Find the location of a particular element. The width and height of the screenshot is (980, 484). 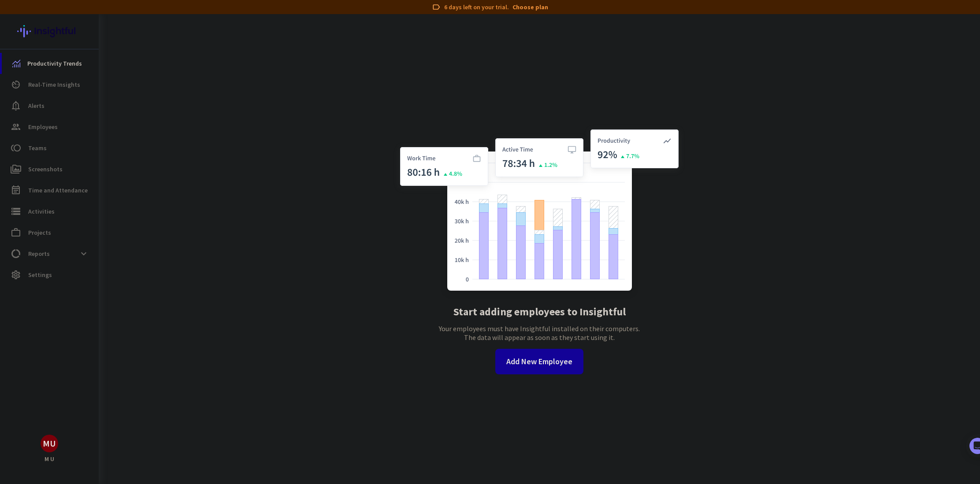

button: expand_more is located at coordinates (84, 254).